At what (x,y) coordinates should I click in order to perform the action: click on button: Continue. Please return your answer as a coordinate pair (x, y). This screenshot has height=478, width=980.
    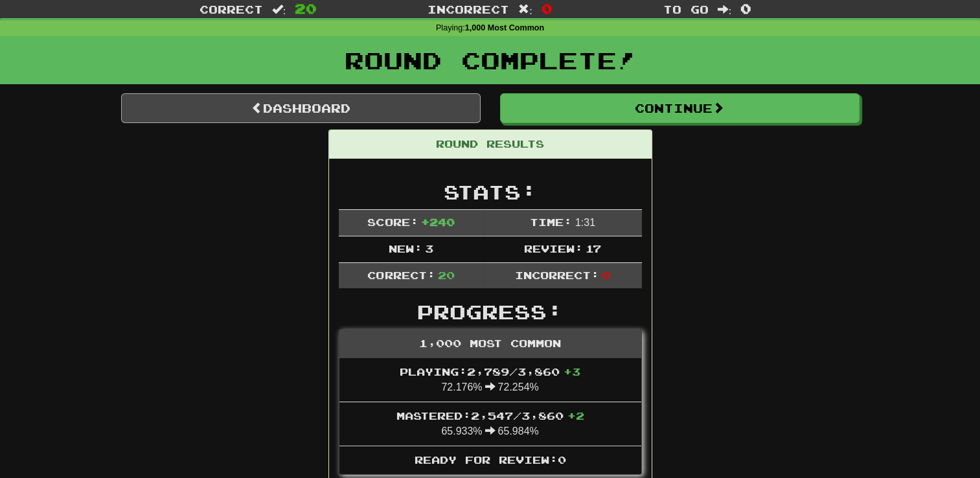
    Looking at the image, I should click on (679, 108).